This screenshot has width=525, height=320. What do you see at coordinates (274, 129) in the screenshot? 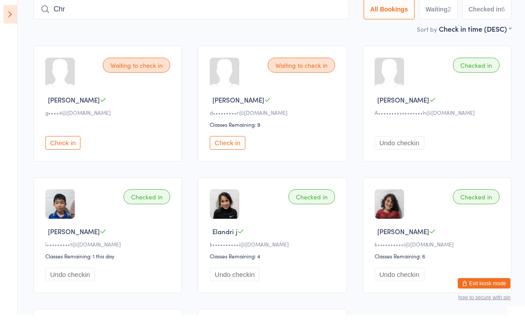
I see `div: Classes Remaining: 9` at bounding box center [274, 129].